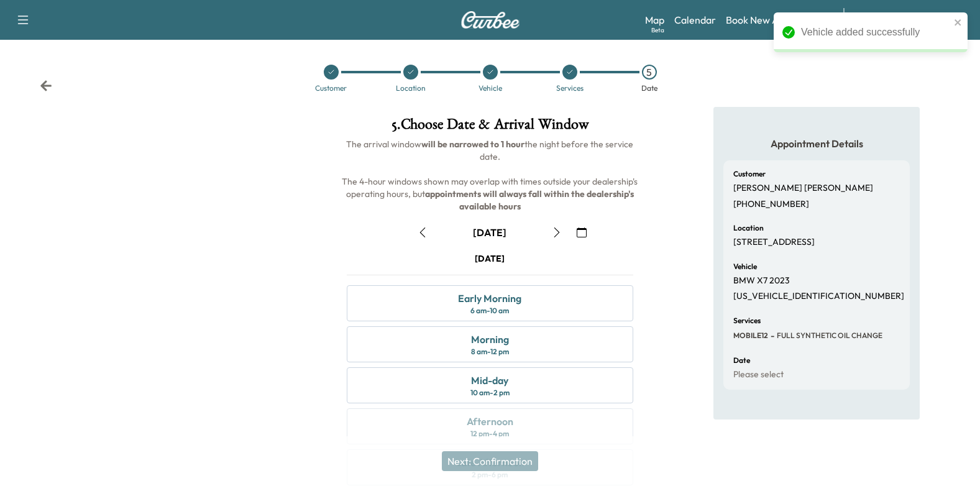 This screenshot has height=486, width=980. Describe the element at coordinates (490, 339) in the screenshot. I see `div: Morning` at that location.